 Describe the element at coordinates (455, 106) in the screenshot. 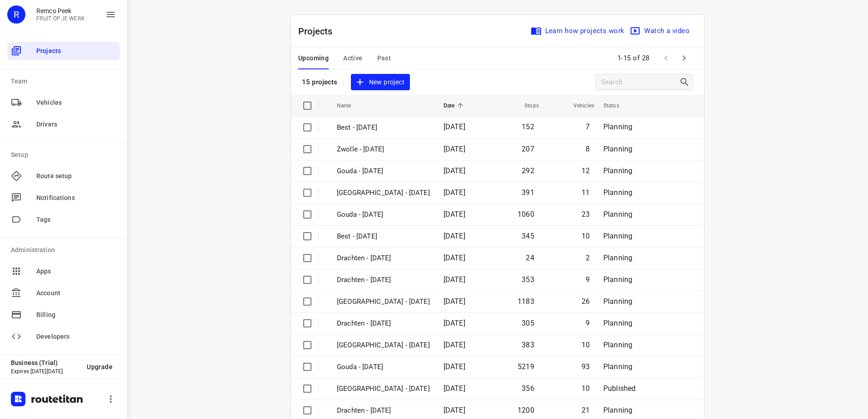

I see `span: Date` at that location.